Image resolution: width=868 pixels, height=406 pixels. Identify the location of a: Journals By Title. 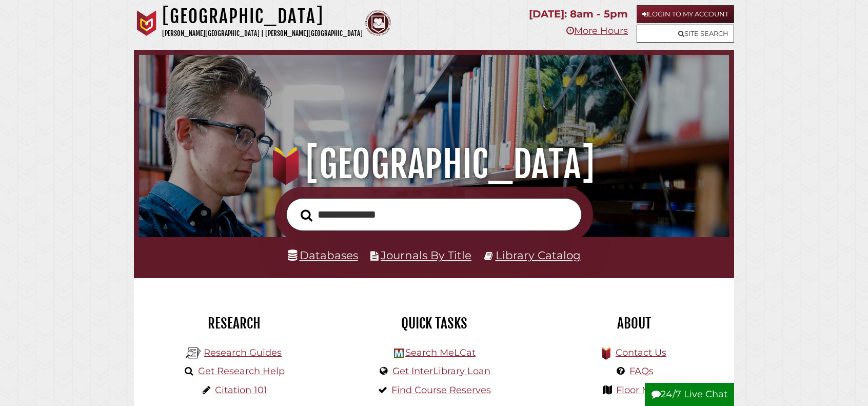
(426, 256).